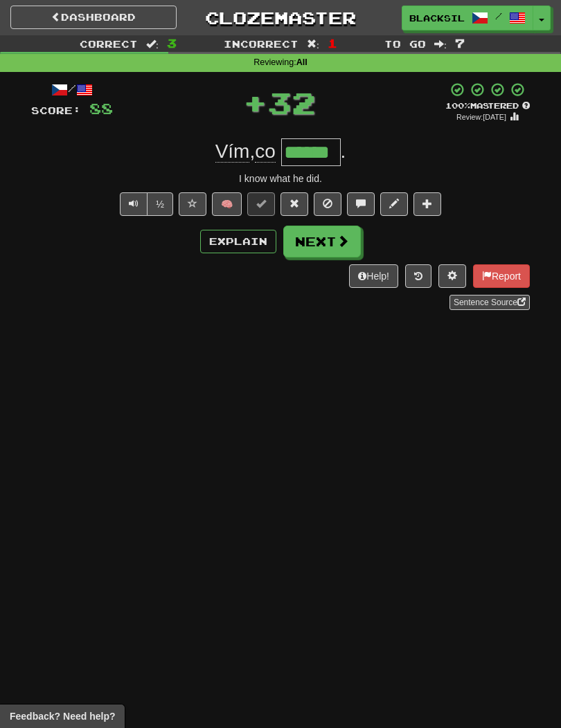 Image resolution: width=561 pixels, height=728 pixels. I want to click on strong: All, so click(302, 62).